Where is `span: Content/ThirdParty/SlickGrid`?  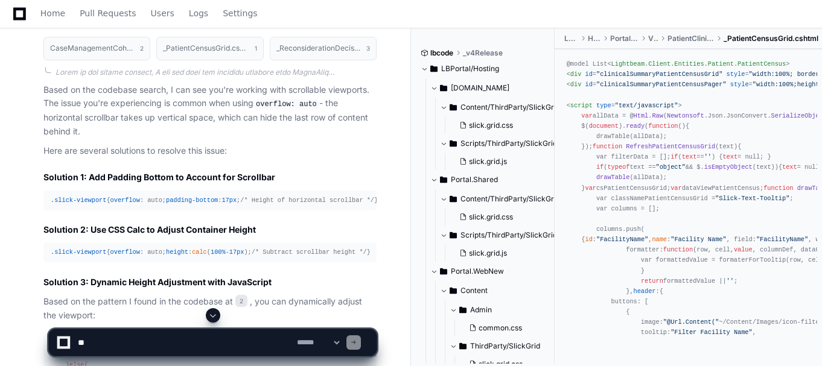 span: Content/ThirdParty/SlickGrid is located at coordinates (510, 199).